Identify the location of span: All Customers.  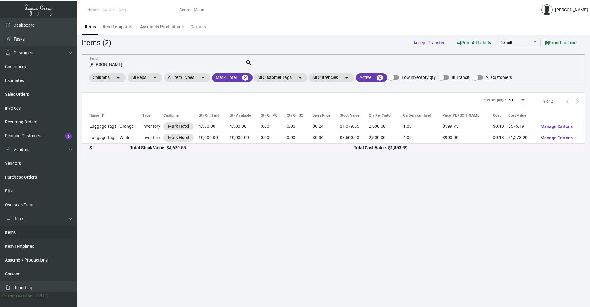
(499, 77).